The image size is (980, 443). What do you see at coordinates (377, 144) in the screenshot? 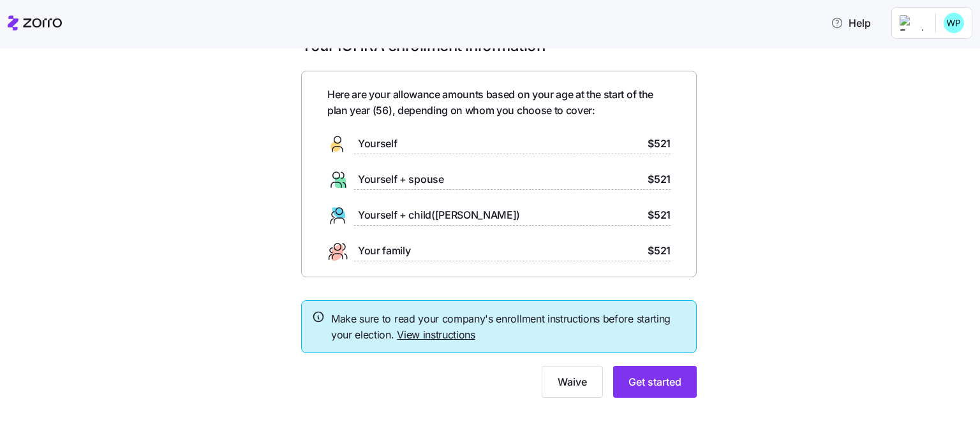
I see `span: Yourself` at bounding box center [377, 144].